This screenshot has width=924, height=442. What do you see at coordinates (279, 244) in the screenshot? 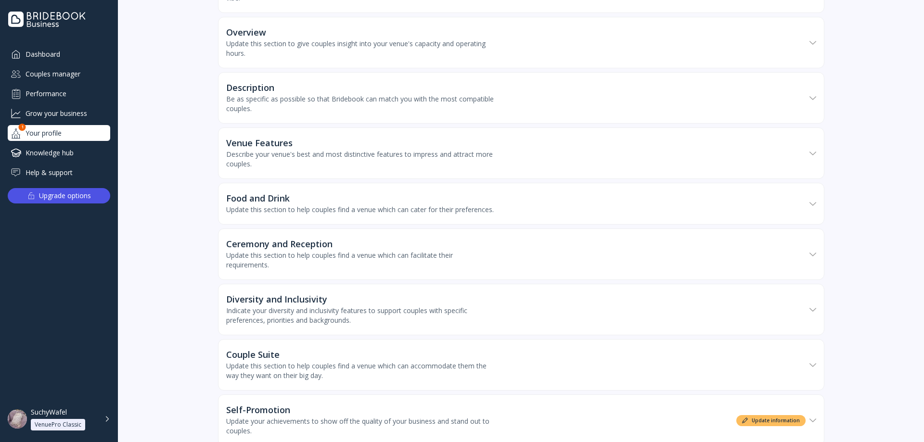
I see `div: Ceremony and Reception` at bounding box center [279, 244].